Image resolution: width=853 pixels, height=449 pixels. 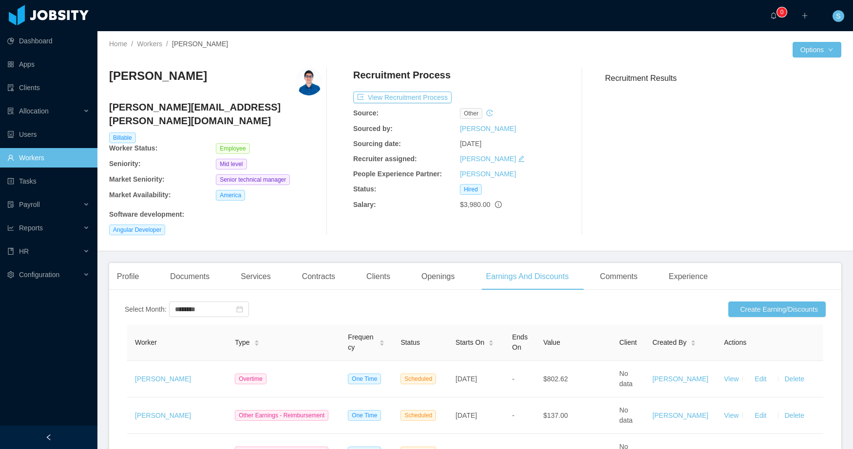 What do you see at coordinates (402, 75) in the screenshot?
I see `h4: Recruitment Process` at bounding box center [402, 75].